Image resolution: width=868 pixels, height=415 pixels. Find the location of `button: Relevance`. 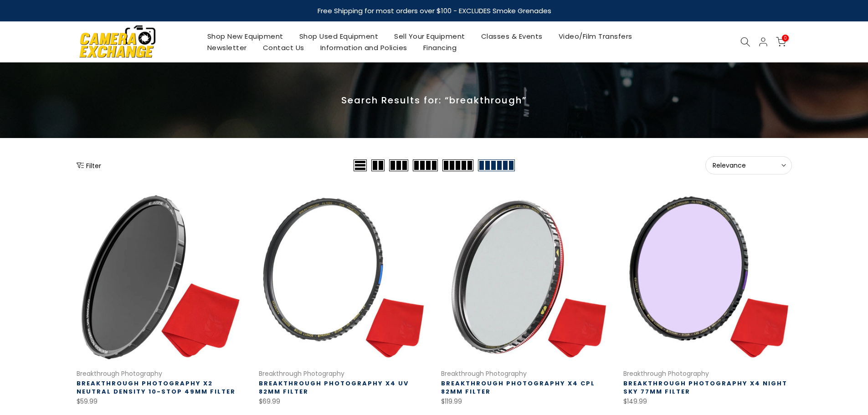

button: Relevance is located at coordinates (748, 165).